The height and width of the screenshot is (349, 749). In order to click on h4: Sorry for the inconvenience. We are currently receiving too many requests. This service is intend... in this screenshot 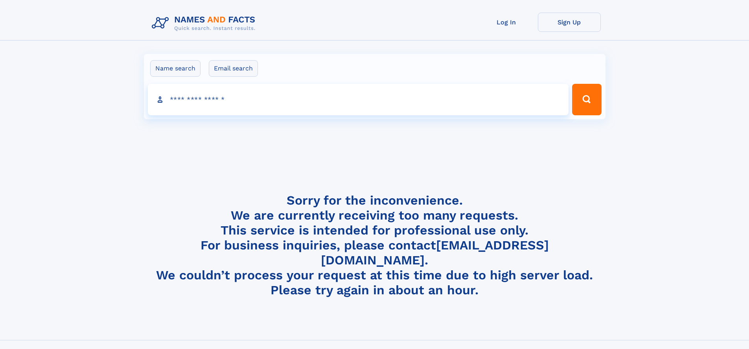, I will do `click(375, 245)`.